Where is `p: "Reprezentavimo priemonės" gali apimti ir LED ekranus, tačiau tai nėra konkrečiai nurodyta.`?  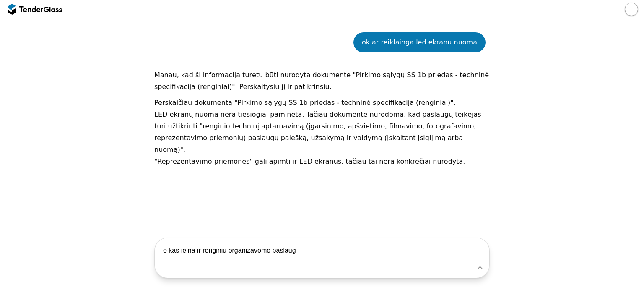
p: "Reprezentavimo priemonės" gali apimti ir LED ekranus, tačiau tai nėra konkrečiai nurodyta. is located at coordinates (322, 162).